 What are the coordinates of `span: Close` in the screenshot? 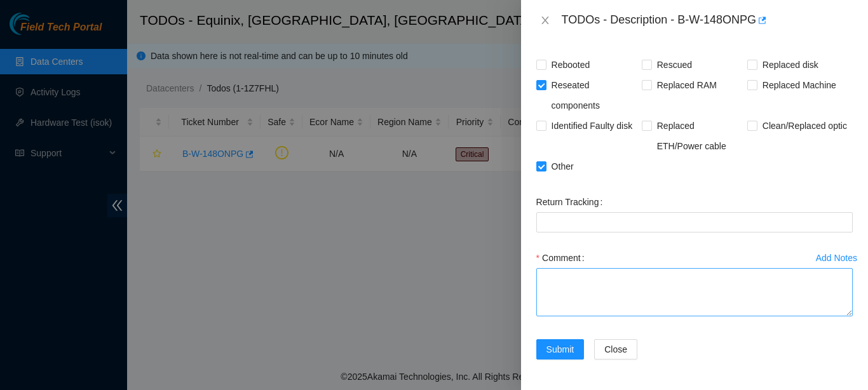 It's located at (616, 349).